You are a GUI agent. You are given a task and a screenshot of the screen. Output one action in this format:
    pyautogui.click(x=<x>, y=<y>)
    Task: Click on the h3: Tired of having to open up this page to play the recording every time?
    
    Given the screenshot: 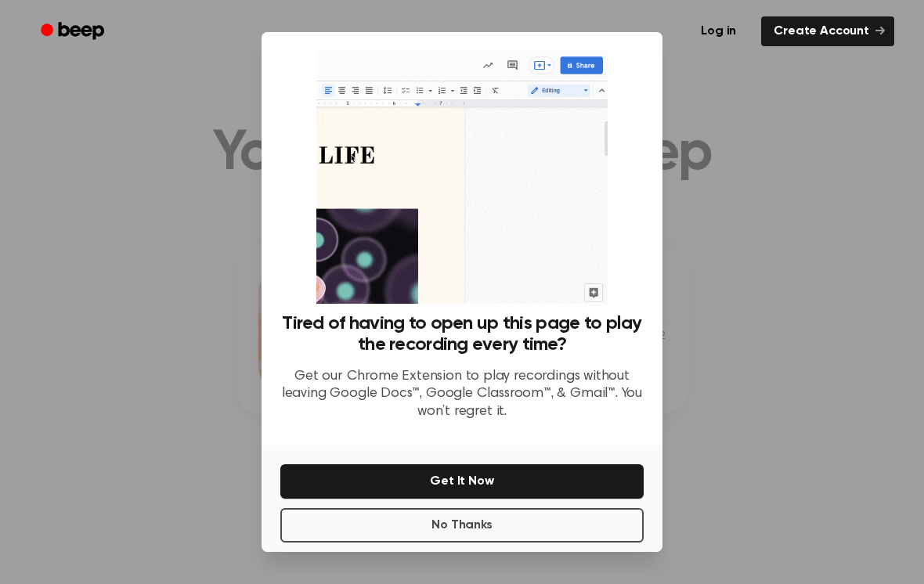 What is the action you would take?
    pyautogui.click(x=462, y=334)
    